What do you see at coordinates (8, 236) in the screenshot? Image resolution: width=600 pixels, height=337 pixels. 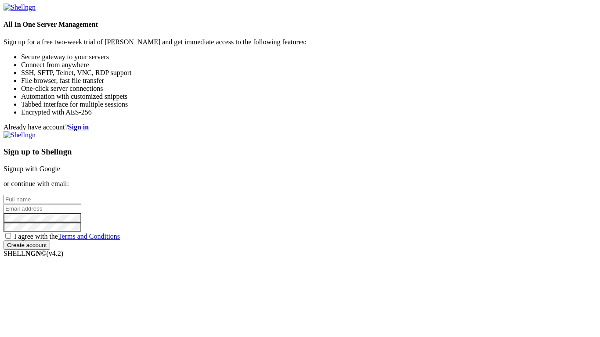 I see `input: I agree with theTerms and Conditions` at bounding box center [8, 236].